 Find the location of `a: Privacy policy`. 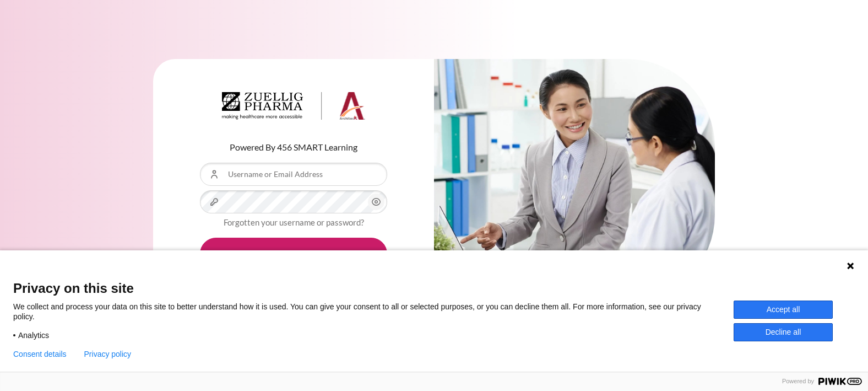

a: Privacy policy is located at coordinates (108, 354).